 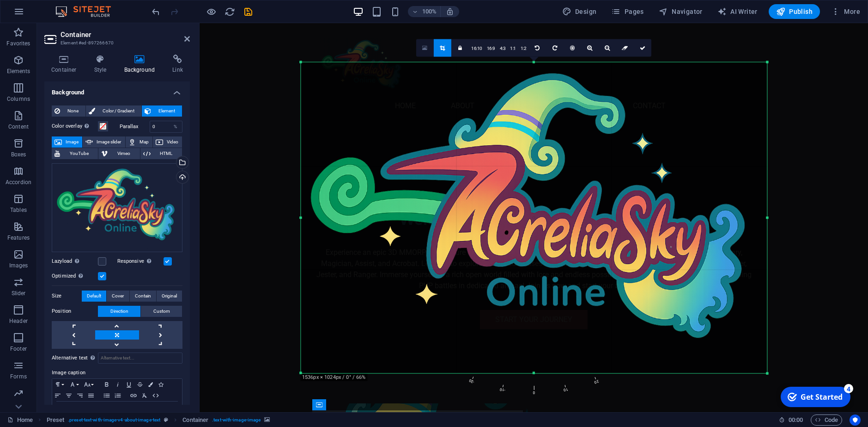 I want to click on button: Design, so click(x=579, y=12).